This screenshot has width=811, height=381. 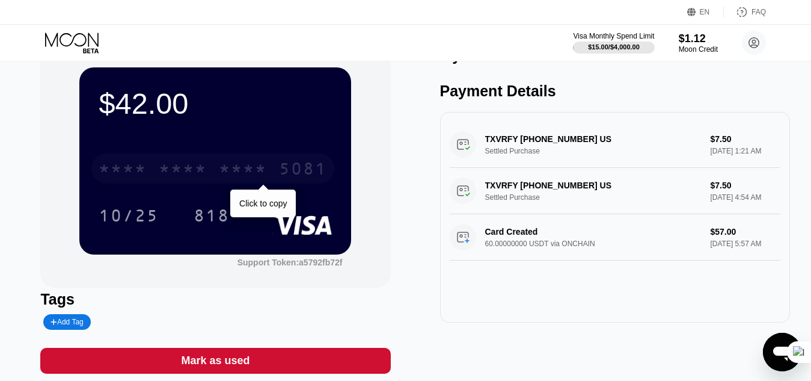 What do you see at coordinates (290, 262) in the screenshot?
I see `div: Support Token: a5792fb72f` at bounding box center [290, 262].